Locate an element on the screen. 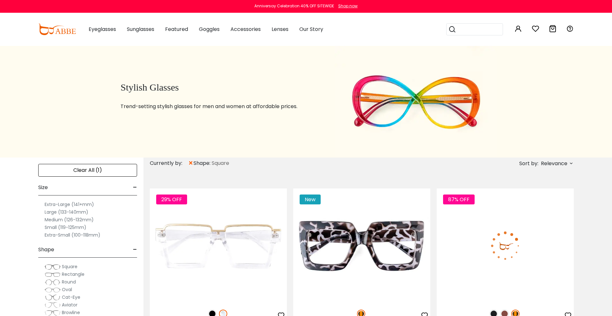  img: Aviator.png is located at coordinates (53, 305).